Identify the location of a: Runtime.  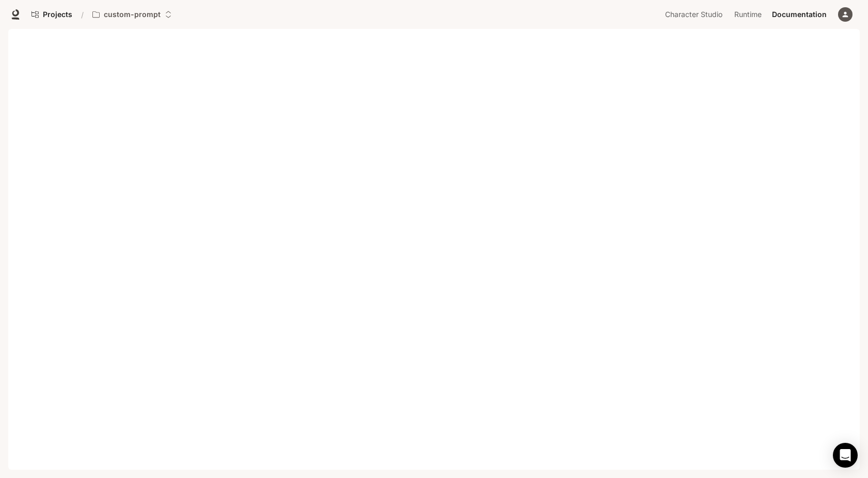
(747, 14).